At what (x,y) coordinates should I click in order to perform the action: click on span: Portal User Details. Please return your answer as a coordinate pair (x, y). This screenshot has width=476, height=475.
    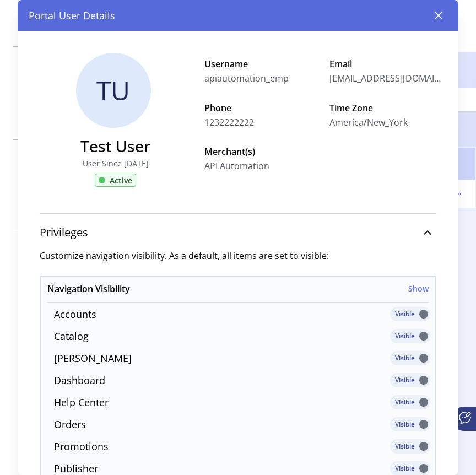
    Looking at the image, I should click on (72, 15).